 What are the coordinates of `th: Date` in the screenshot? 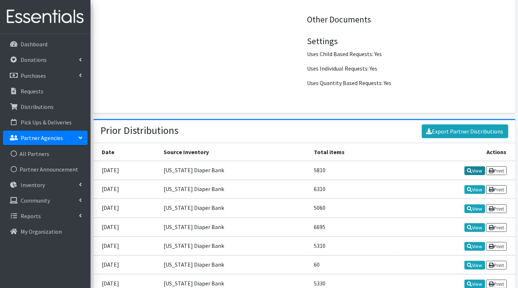 It's located at (126, 152).